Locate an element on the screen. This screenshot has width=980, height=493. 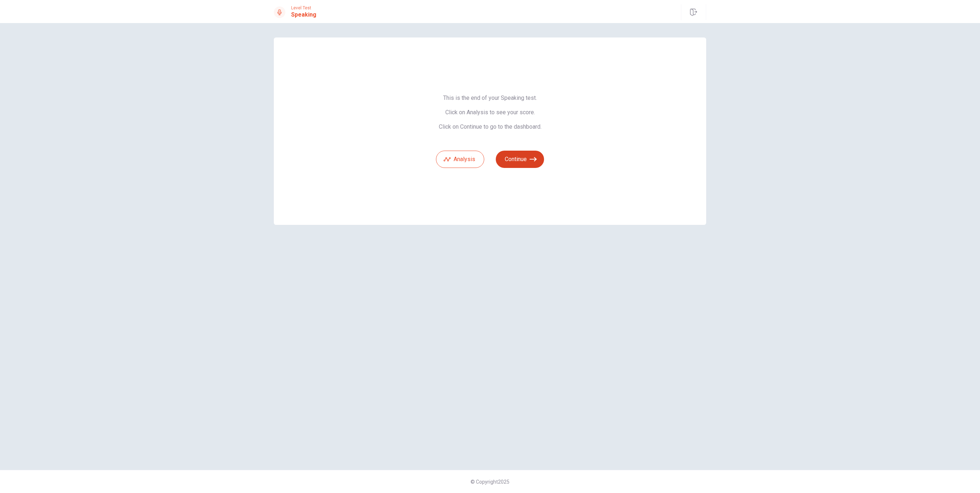
a: Analysis is located at coordinates (460, 159).